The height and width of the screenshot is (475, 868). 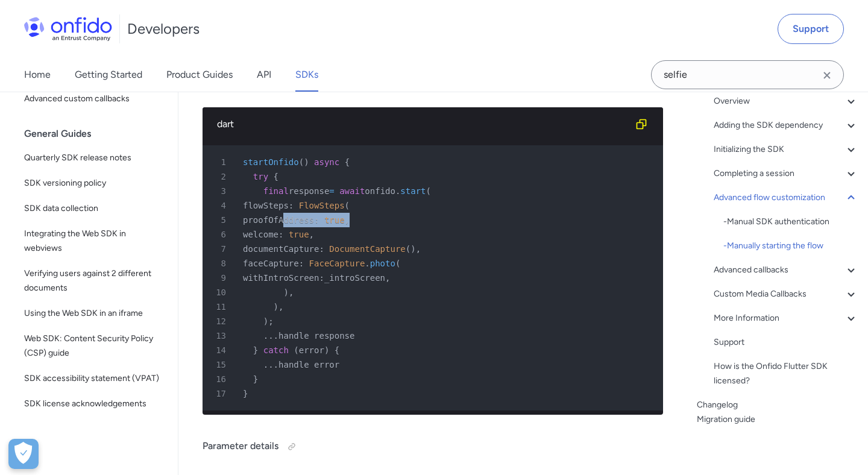 What do you see at coordinates (261, 176) in the screenshot?
I see `span: try` at bounding box center [261, 176].